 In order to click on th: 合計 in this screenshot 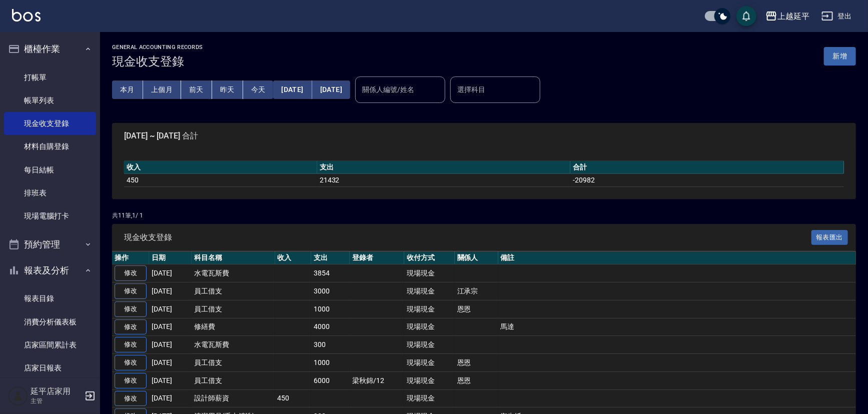, I will do `click(707, 168)`.